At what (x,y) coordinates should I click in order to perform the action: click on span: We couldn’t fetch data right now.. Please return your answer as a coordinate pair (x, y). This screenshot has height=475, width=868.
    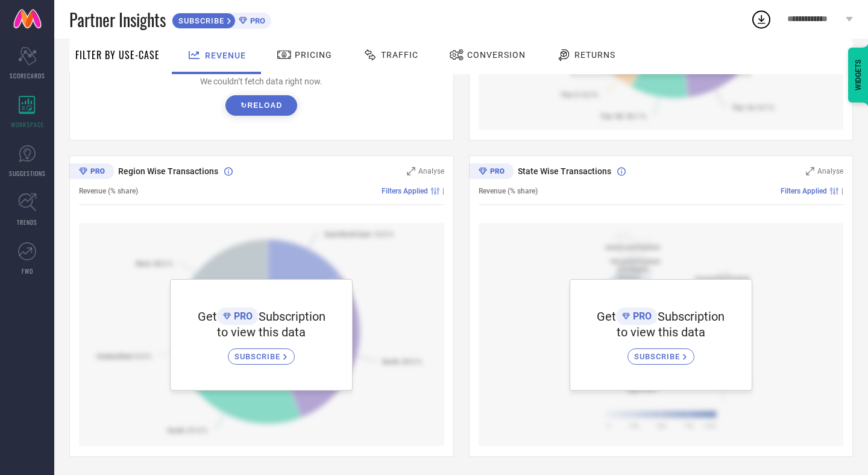
    Looking at the image, I should click on (261, 81).